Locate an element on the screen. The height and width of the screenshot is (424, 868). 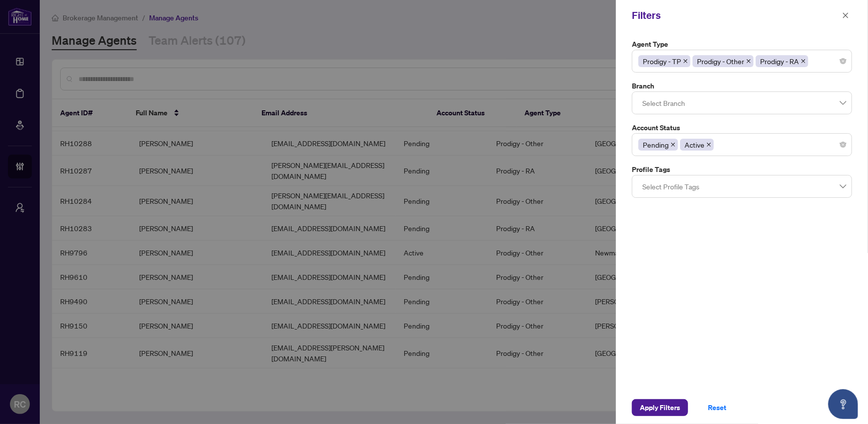
div: Filters is located at coordinates (736, 15).